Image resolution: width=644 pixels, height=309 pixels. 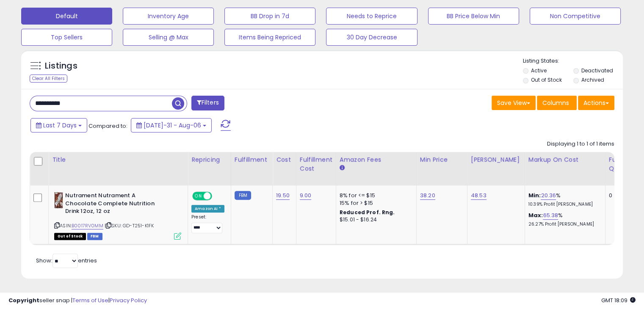 What do you see at coordinates (59, 200) in the screenshot?
I see `img: 51K0p2gA2QL._SL40_.jpg` at bounding box center [59, 200].